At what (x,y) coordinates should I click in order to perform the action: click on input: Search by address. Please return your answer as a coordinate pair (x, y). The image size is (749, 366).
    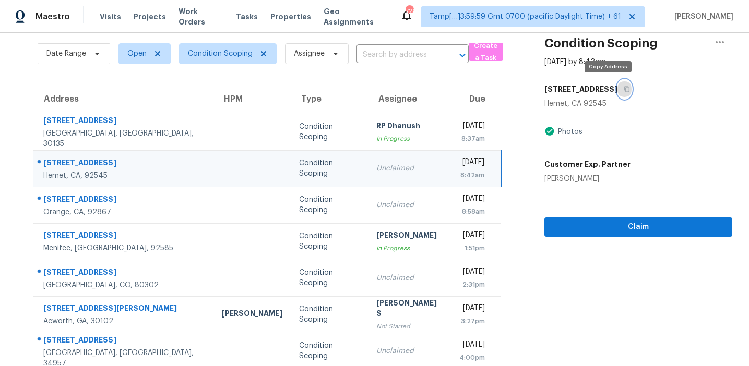
    Looking at the image, I should click on (398, 55).